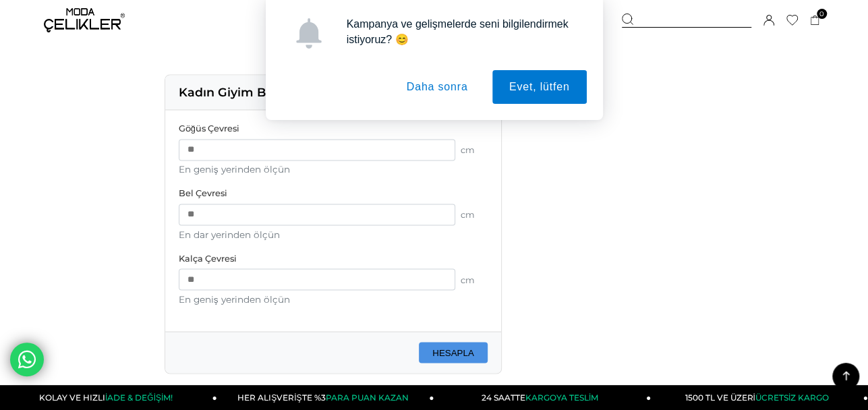 The height and width of the screenshot is (410, 868). I want to click on span: İADE & DEĞİŞİM!, so click(139, 397).